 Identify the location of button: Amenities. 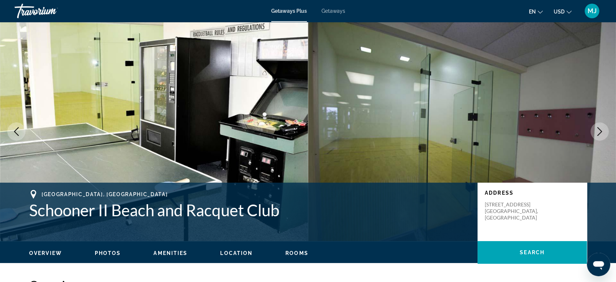
(170, 253).